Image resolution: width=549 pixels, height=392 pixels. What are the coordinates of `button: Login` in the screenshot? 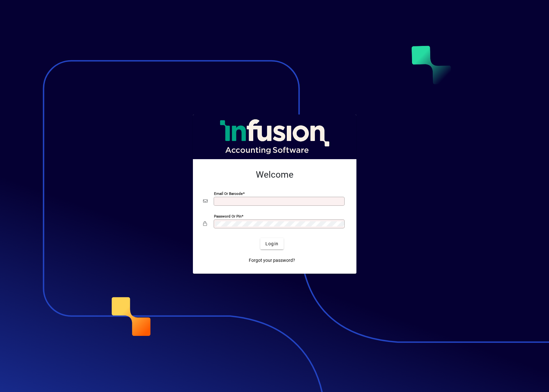 It's located at (271, 243).